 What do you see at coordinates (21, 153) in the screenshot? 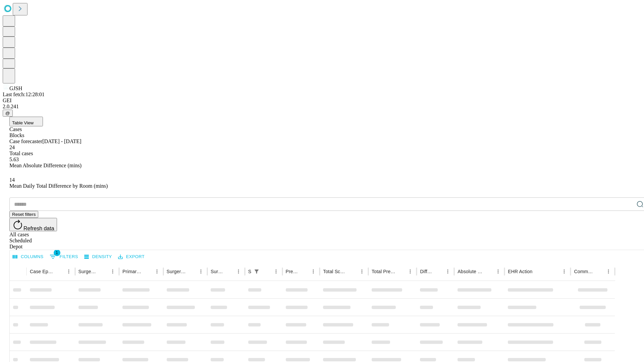
I see `span: Total cases` at bounding box center [21, 153].